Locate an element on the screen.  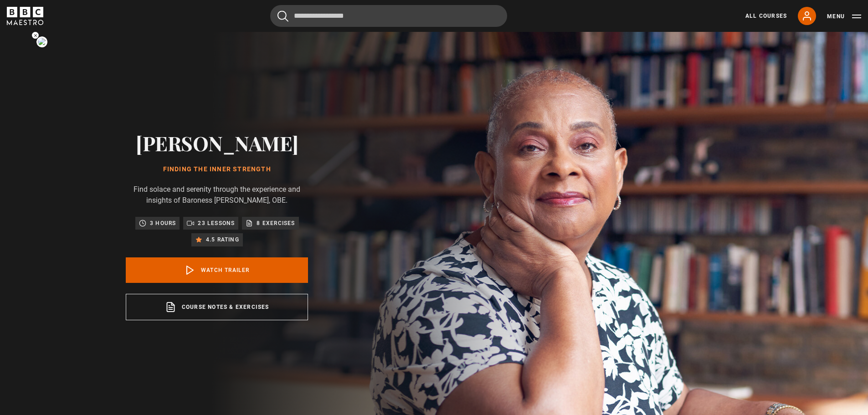
svg: BBC Maestro is located at coordinates (25, 16).